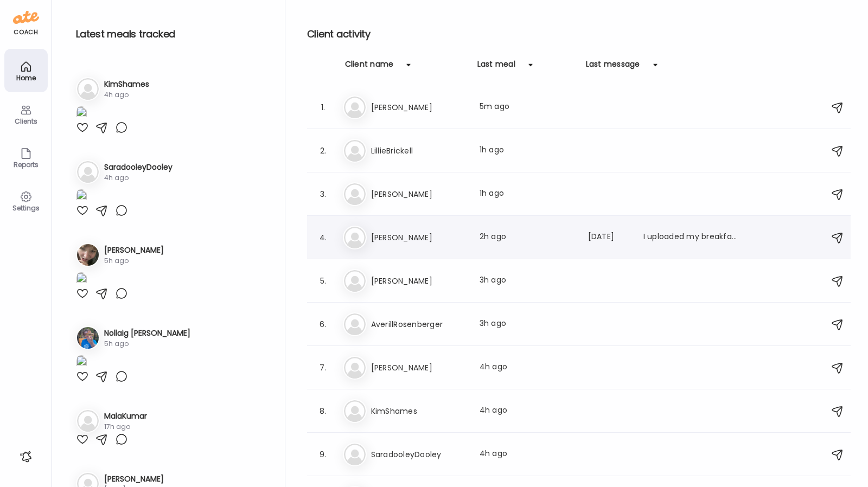 The image size is (868, 487). Describe the element at coordinates (26, 121) in the screenshot. I see `div: Clients` at that location.